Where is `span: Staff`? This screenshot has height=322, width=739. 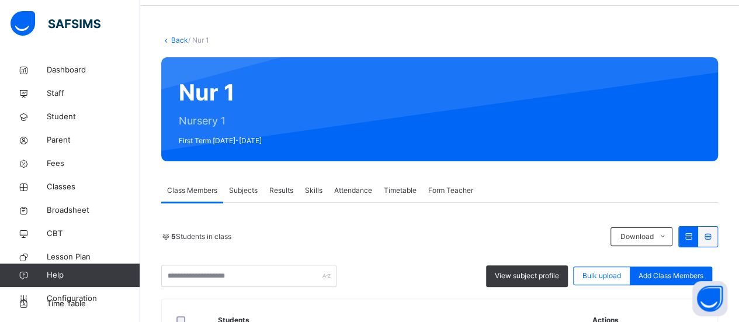 span: Staff is located at coordinates (93, 93).